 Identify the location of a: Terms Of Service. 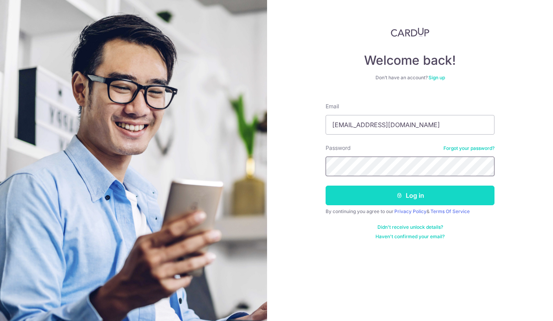
(450, 211).